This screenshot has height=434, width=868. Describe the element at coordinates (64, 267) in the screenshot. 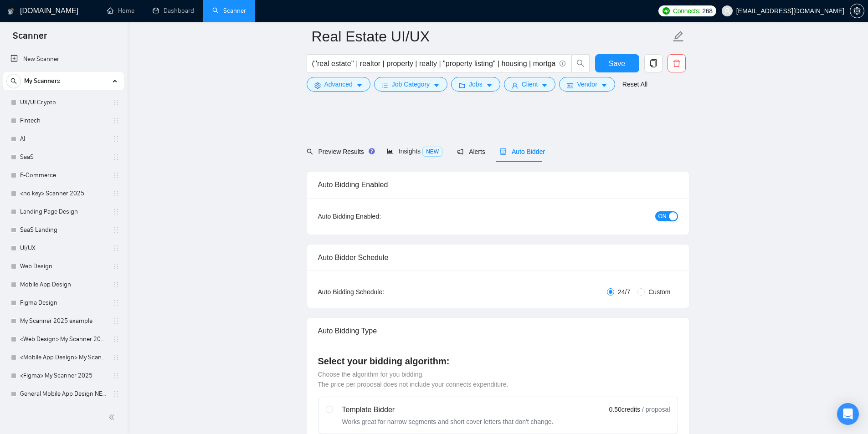

I see `a: Web Design` at that location.